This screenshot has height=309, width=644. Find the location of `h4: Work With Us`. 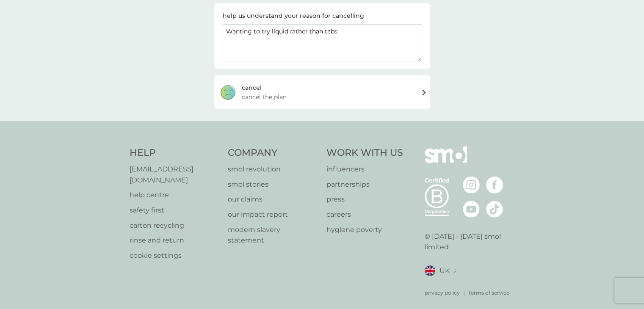

h4: Work With Us is located at coordinates (365, 153).